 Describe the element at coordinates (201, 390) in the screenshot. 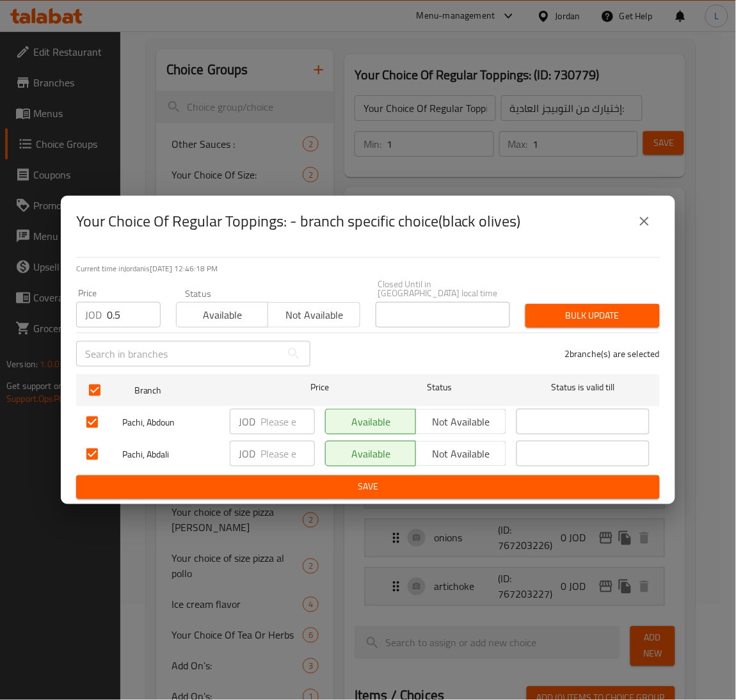

I see `span: Branch` at that location.